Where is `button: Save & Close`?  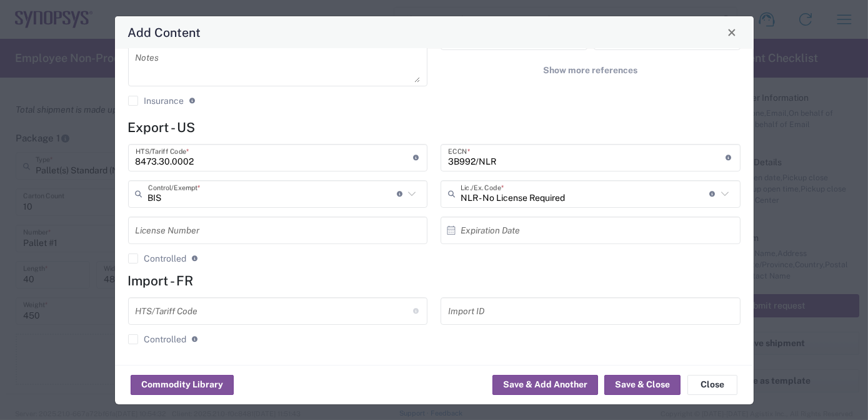 button: Save & Close is located at coordinates (642, 385).